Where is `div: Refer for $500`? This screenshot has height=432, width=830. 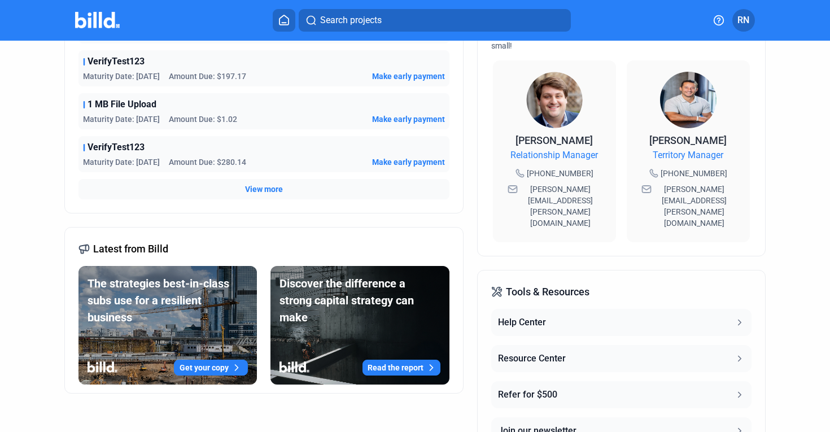 div: Refer for $500 is located at coordinates (527, 394).